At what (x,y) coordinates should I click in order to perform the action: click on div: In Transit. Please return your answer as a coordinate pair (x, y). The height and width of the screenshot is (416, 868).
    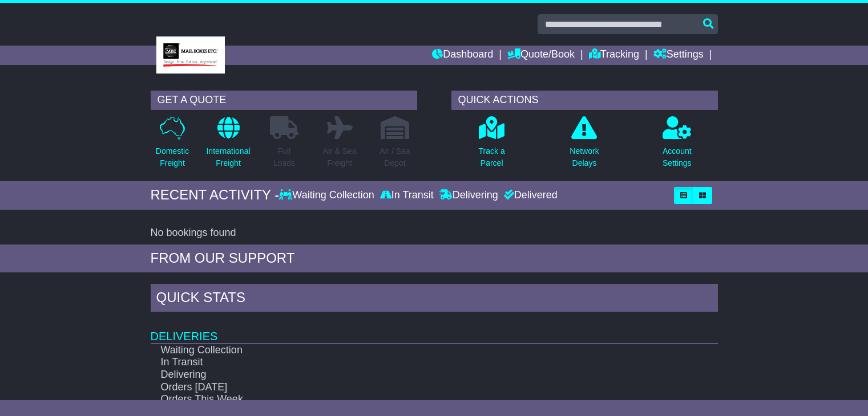
    Looking at the image, I should click on (407, 196).